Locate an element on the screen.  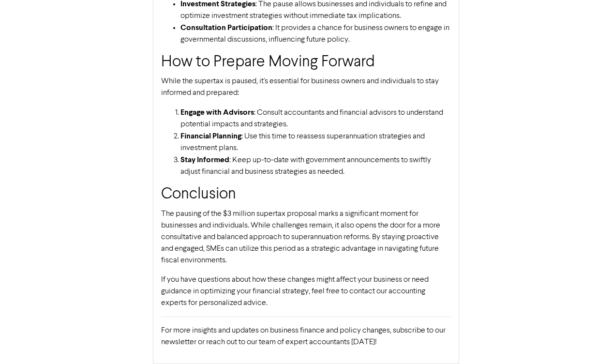
p: The pausing of the $3 million supertax proposal marks a significant moment for businesses and ind... is located at coordinates (305, 237).